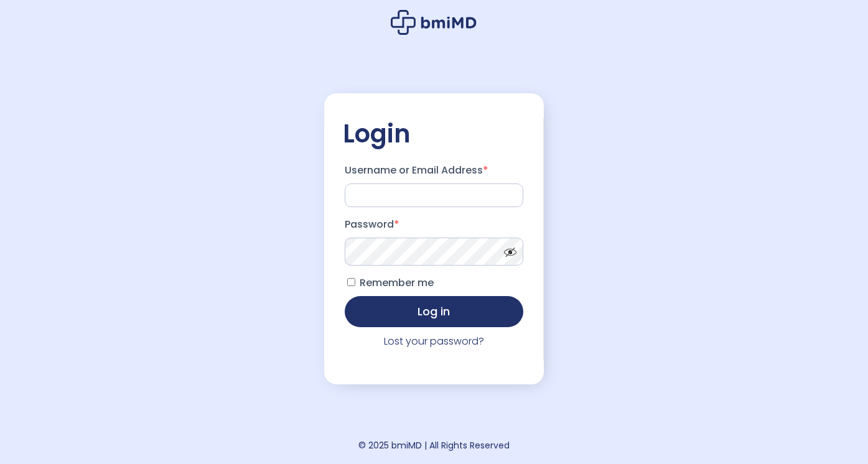 The image size is (868, 464). I want to click on label: Username or Email Address, so click(434, 170).